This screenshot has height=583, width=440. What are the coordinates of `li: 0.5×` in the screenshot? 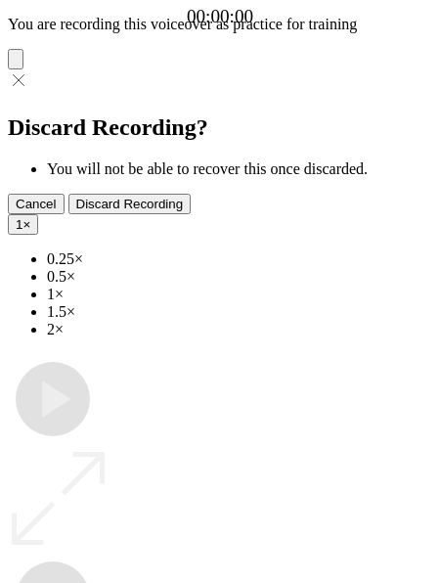 It's located at (240, 277).